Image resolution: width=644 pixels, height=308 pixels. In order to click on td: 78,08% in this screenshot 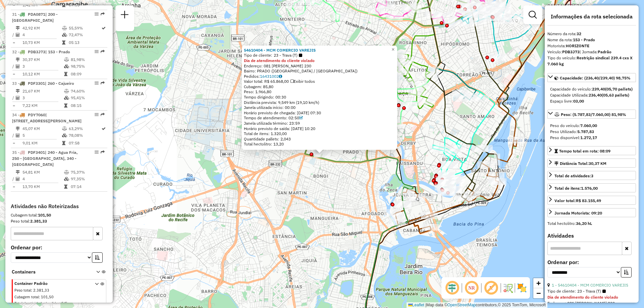, I will do `click(85, 135)`.